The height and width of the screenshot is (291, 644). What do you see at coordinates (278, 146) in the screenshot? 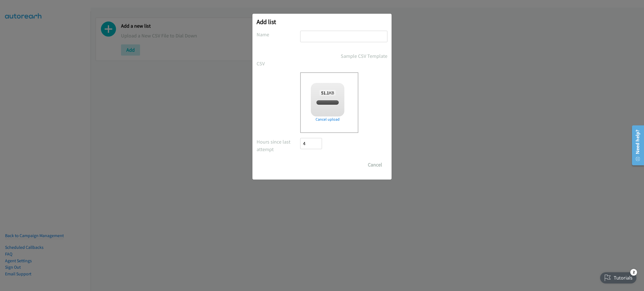
I see `label: Hours since last attempt` at bounding box center [278, 146].